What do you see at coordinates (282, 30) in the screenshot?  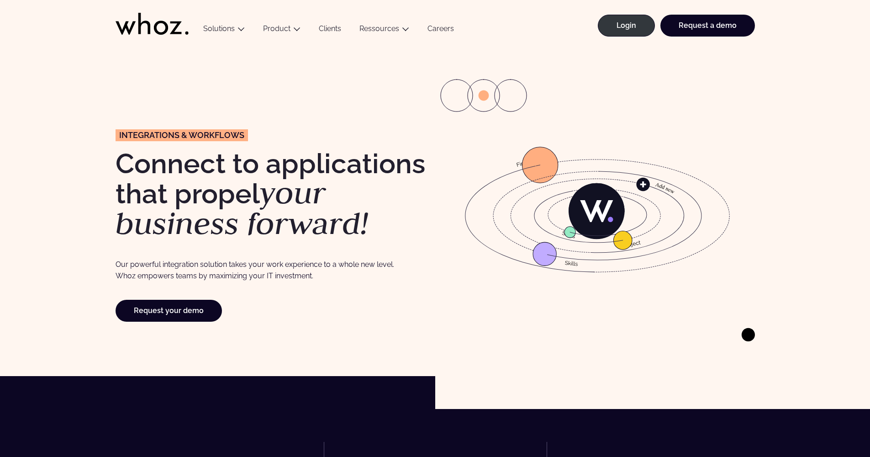 I see `button: Product` at bounding box center [282, 30].